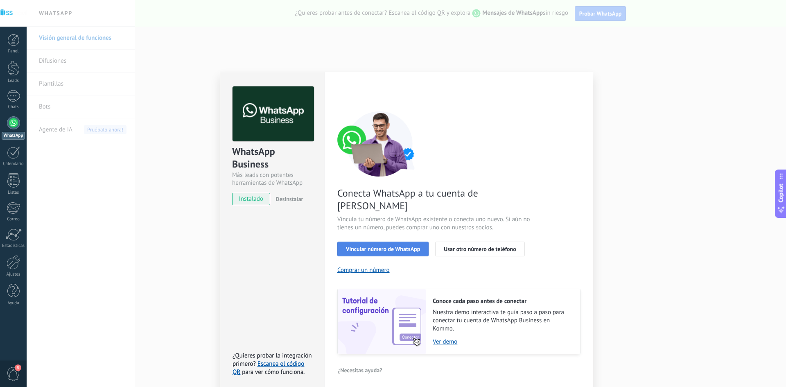 This screenshot has width=786, height=387. What do you see at coordinates (251, 199) in the screenshot?
I see `span: instalado` at bounding box center [251, 199].